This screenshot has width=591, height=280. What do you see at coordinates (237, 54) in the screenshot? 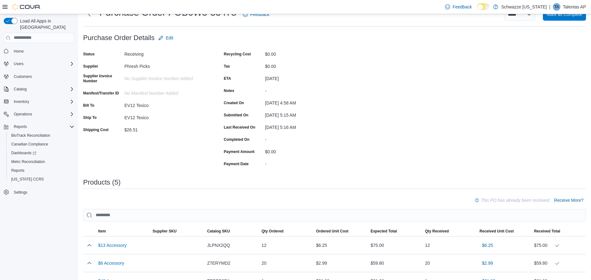
I see `label: Recycling Cost` at bounding box center [237, 54].